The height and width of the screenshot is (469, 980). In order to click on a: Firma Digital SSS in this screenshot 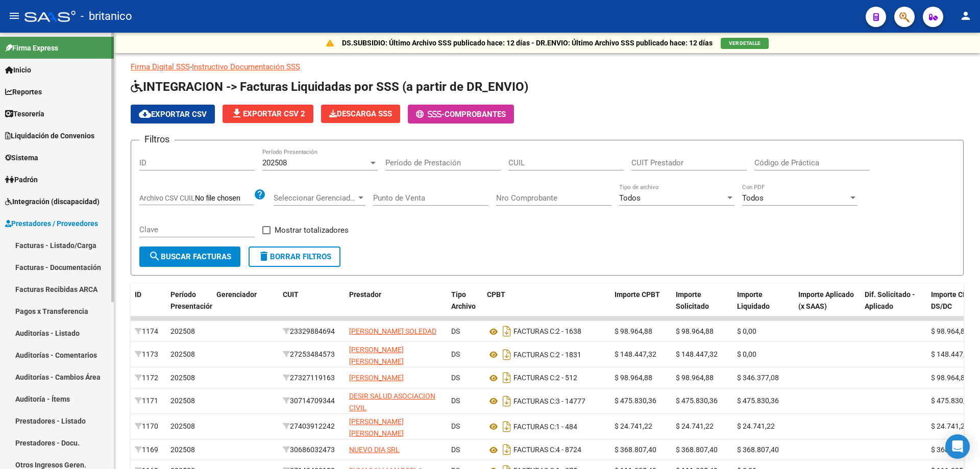, I will do `click(160, 67)`.